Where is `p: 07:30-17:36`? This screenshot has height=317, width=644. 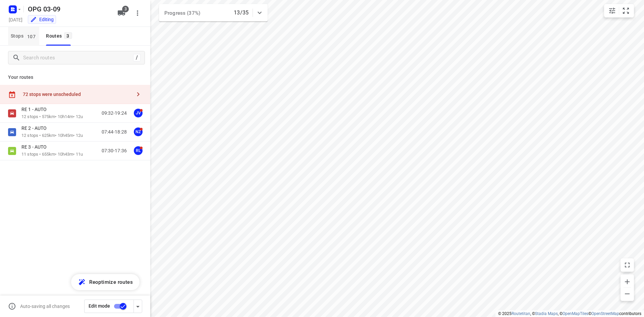 p: 07:30-17:36 is located at coordinates (114, 150).